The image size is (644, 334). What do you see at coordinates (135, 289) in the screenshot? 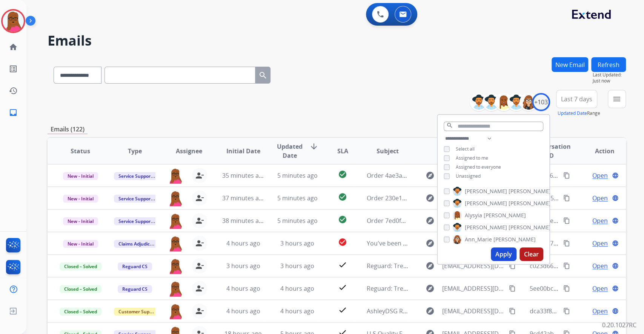
I see `span: Reguard CS` at bounding box center [135, 289].